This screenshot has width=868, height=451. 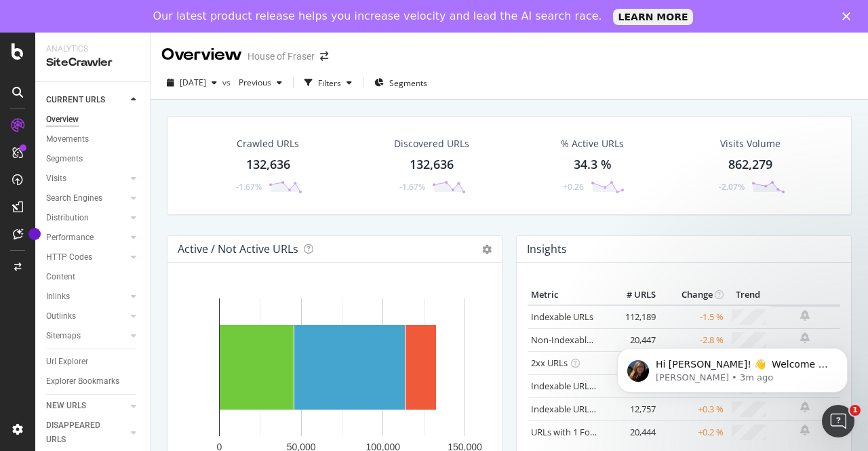 What do you see at coordinates (86, 237) in the screenshot?
I see `a: Performance` at bounding box center [86, 237].